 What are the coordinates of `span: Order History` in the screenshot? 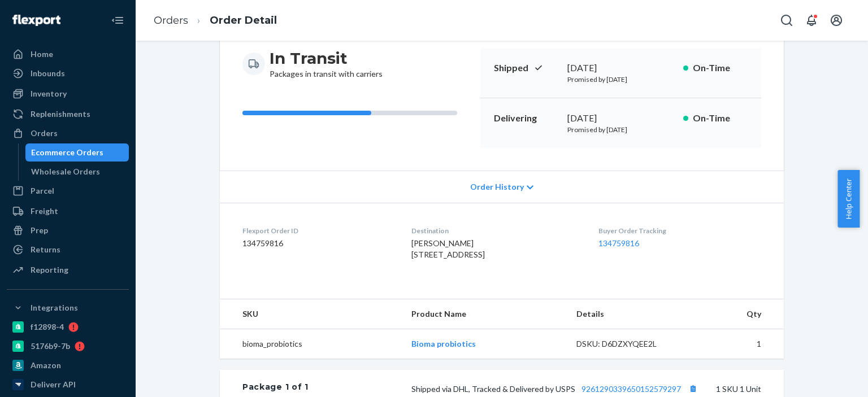 It's located at (497, 187).